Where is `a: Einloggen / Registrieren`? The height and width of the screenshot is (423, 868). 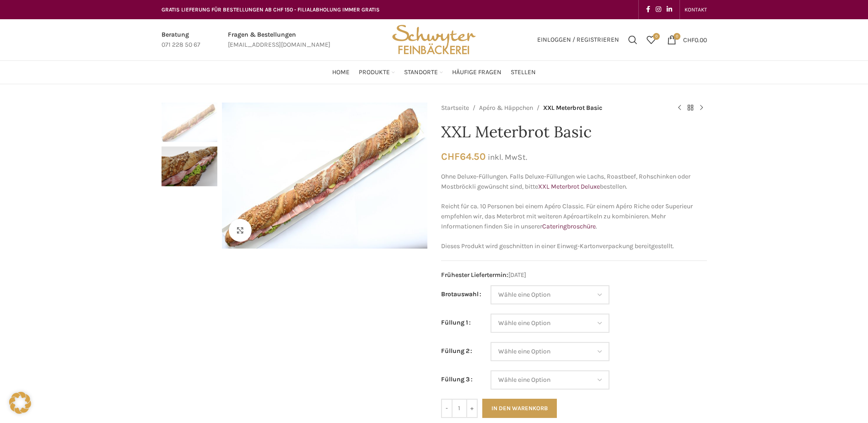
a: Einloggen / Registrieren is located at coordinates (578, 39).